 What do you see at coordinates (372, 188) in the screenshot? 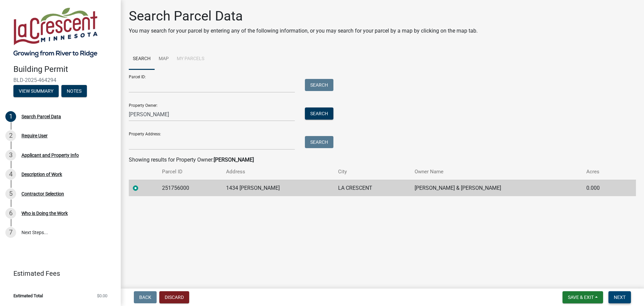
I see `td: LA CRESCENT` at bounding box center [372, 188].